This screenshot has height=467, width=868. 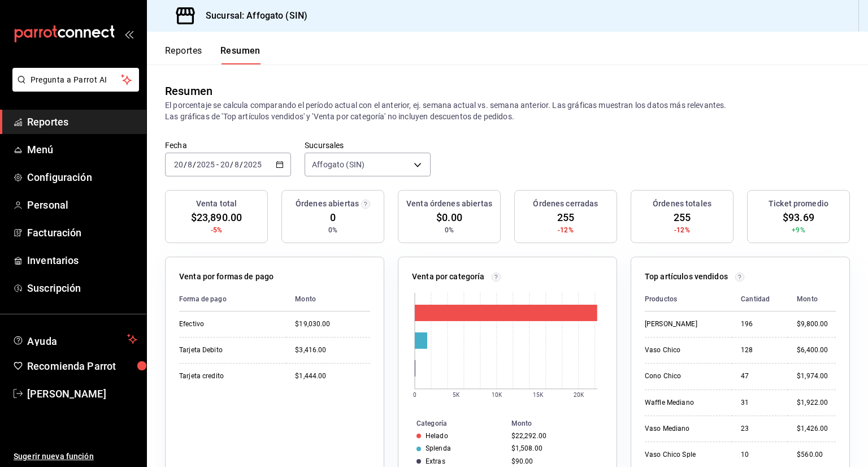 What do you see at coordinates (799, 230) in the screenshot?
I see `span: +9%` at bounding box center [799, 230].